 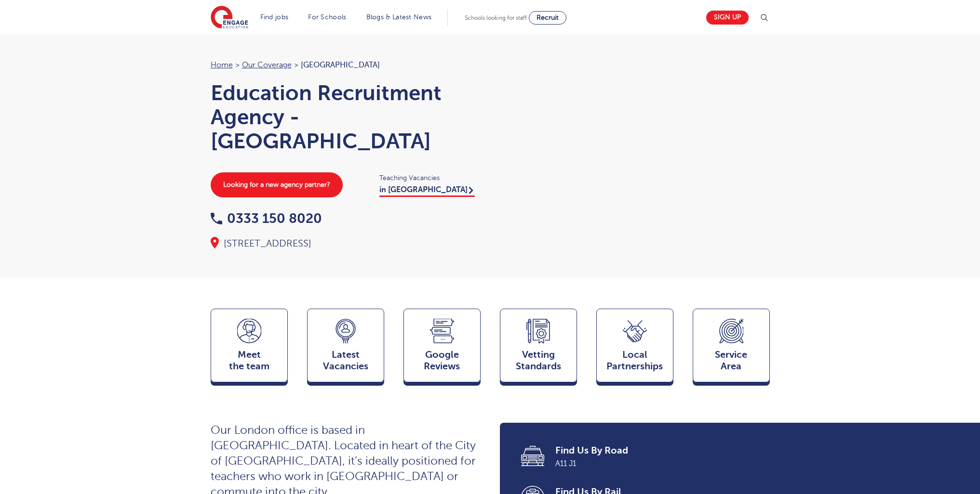 I want to click on a: For Schools, so click(x=327, y=17).